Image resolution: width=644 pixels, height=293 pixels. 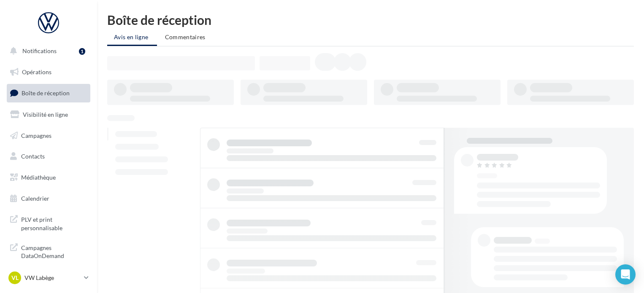 I want to click on span: Campagnes, so click(x=36, y=135).